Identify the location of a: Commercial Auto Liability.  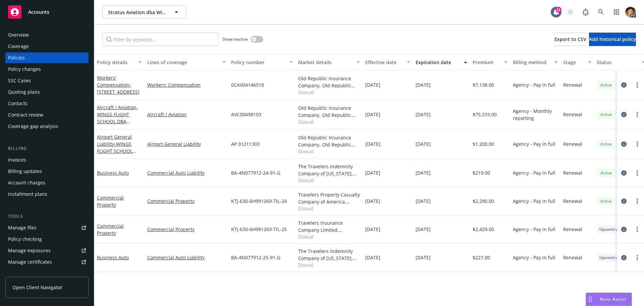
(187, 173).